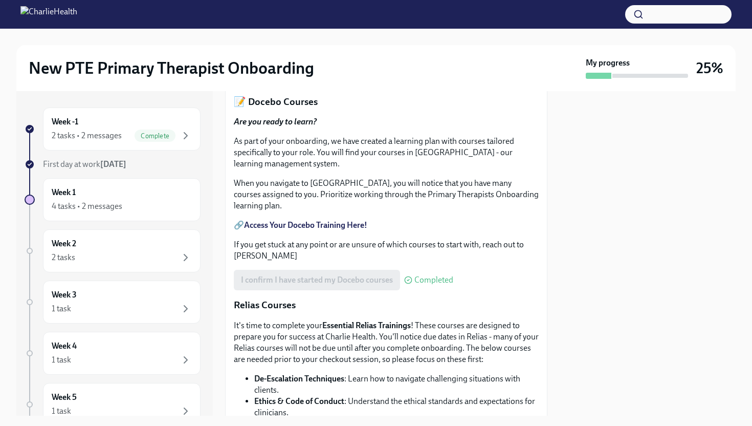 This screenshot has height=426, width=752. Describe the element at coordinates (434, 280) in the screenshot. I see `span: Completed` at that location.